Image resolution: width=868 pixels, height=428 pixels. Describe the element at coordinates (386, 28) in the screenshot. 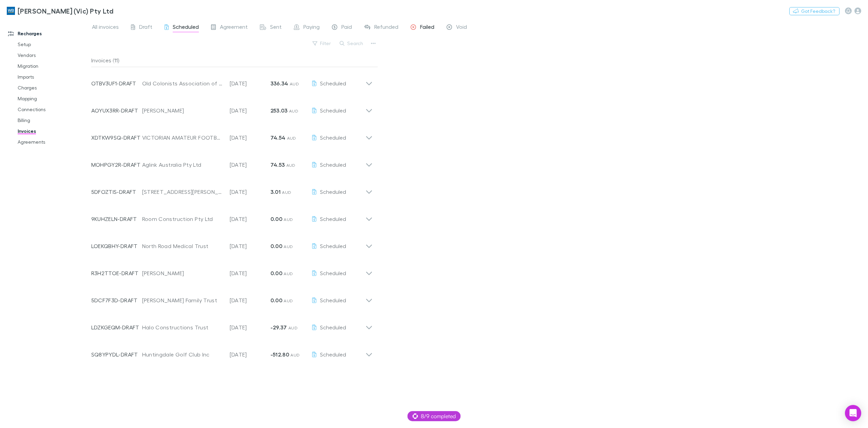

I see `span: Refunded` at that location.